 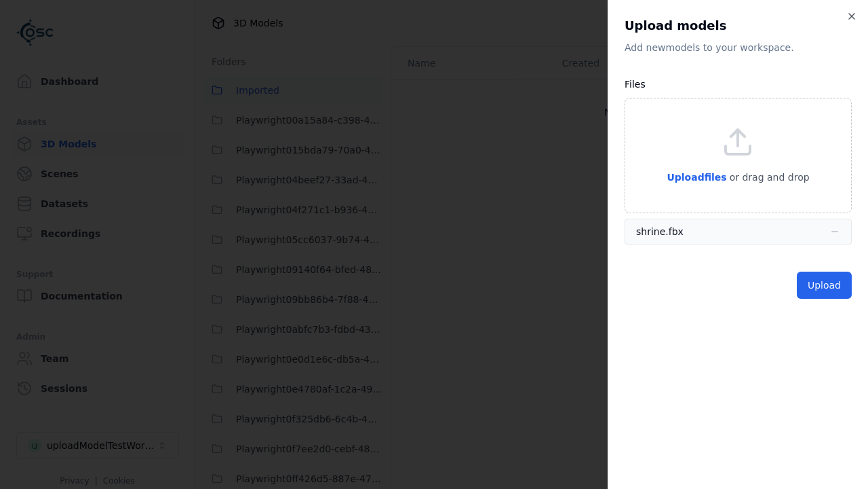 What do you see at coordinates (697, 177) in the screenshot?
I see `span: Upload files` at bounding box center [697, 177].